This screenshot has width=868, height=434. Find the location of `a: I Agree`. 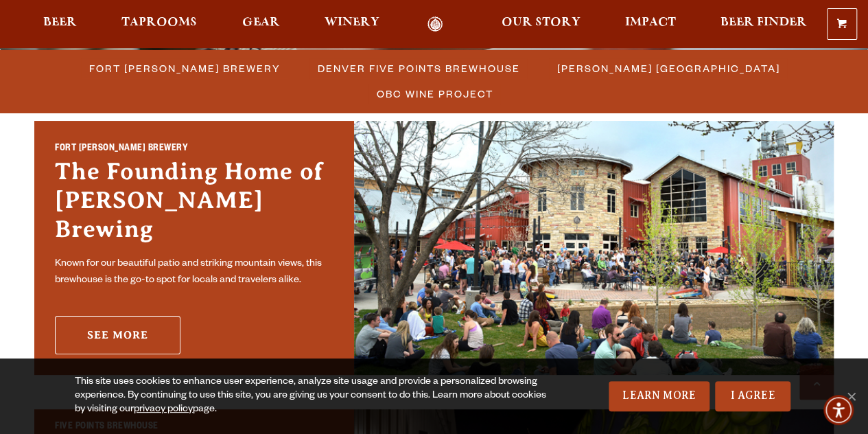

a: I Agree is located at coordinates (752, 396).